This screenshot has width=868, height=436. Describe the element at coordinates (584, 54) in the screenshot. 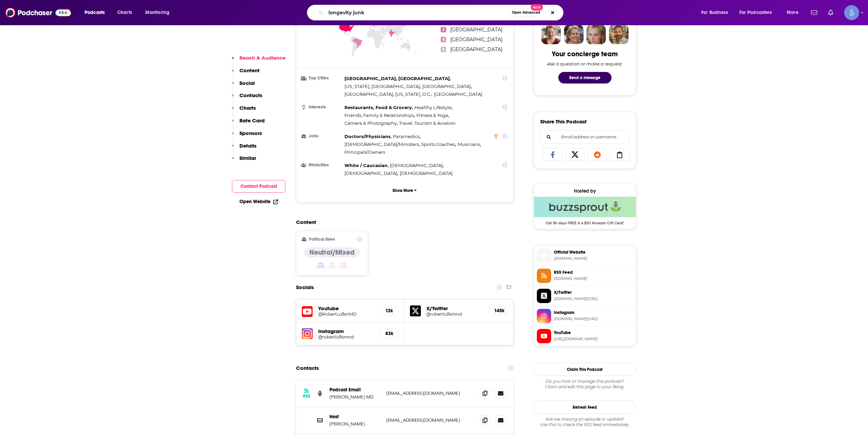

I see `div: Your concierge team` at that location.